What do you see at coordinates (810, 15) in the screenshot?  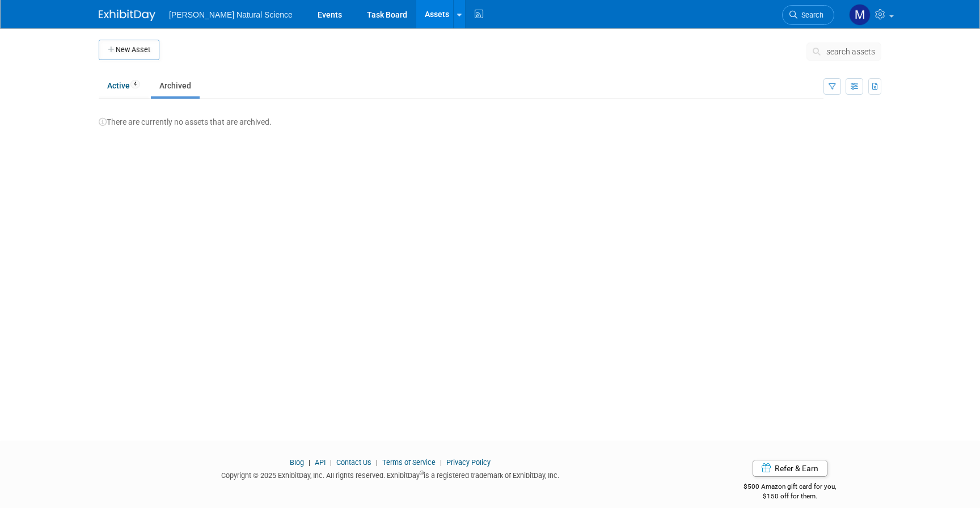 I see `span: Search` at bounding box center [810, 15].